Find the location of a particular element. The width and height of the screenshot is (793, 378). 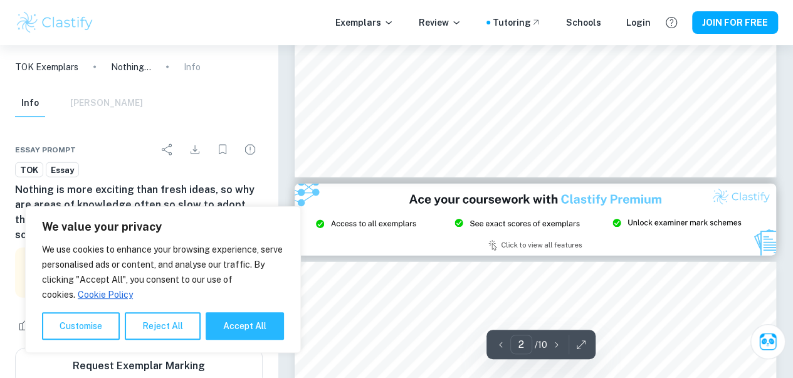

p: TOK Exemplars is located at coordinates (46, 67).